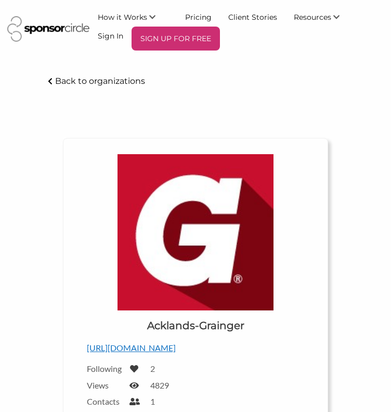  I want to click on label: Contacts, so click(105, 401).